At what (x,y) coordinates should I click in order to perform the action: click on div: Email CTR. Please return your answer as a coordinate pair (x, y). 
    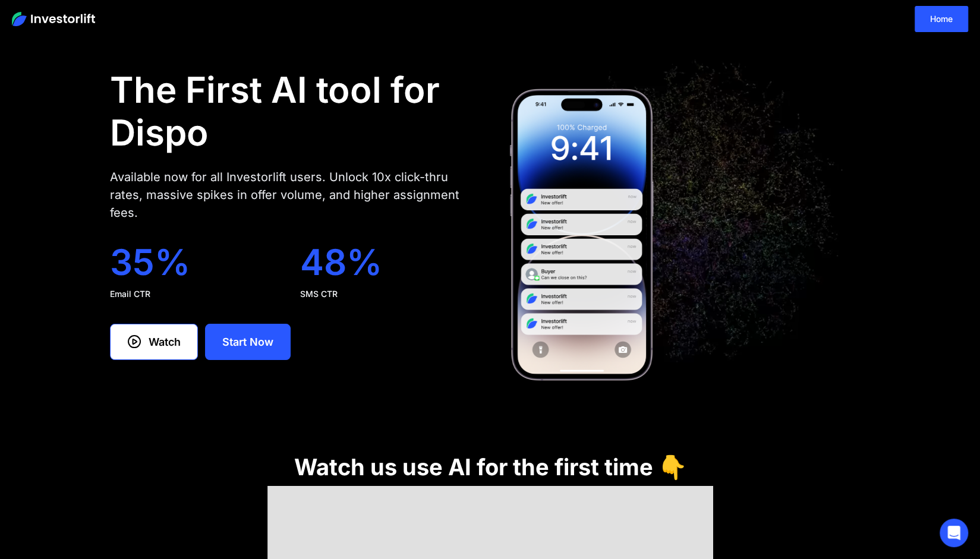
    Looking at the image, I should click on (196, 295).